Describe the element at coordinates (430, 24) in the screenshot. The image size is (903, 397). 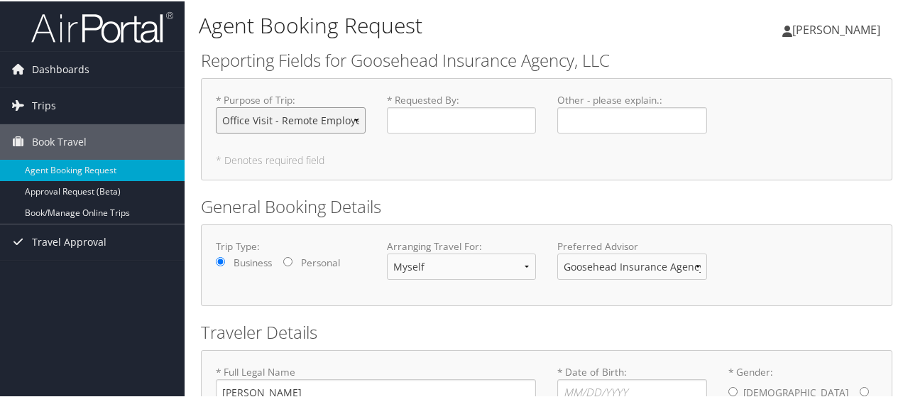
I see `h1: Agent Booking Request` at that location.